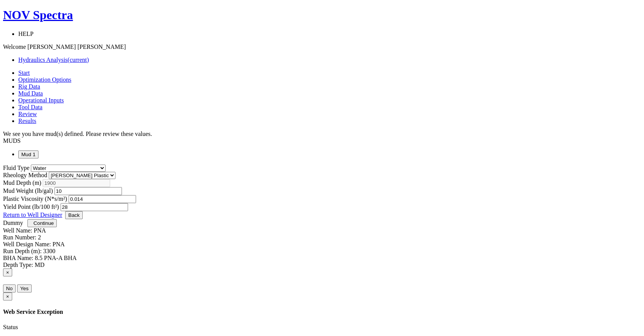  I want to click on span: Mud Data, so click(31, 93).